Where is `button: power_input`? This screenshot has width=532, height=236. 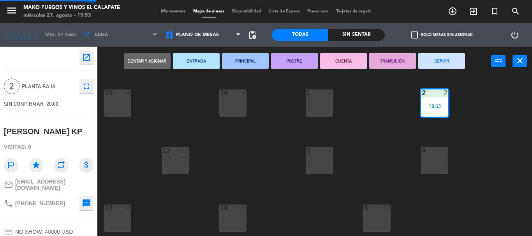
button: power_input is located at coordinates (498, 61).